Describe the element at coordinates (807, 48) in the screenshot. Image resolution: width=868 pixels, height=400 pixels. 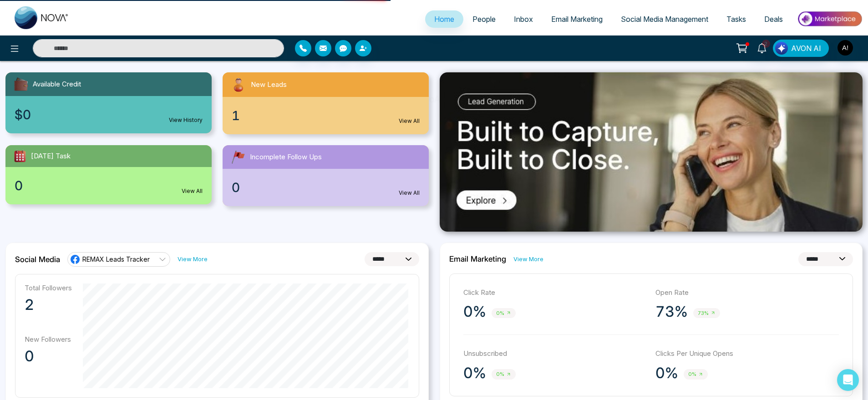
I see `span: AVON AI` at that location.